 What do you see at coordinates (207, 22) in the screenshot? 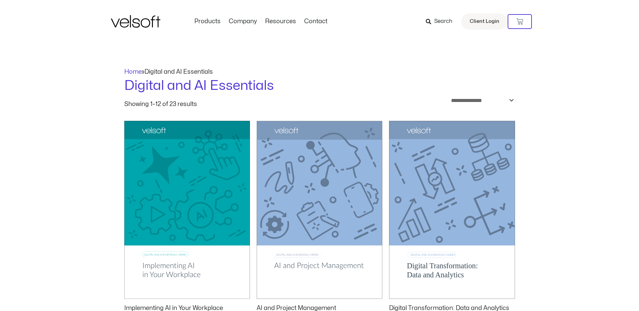
I see `a: ProductsMenu Toggle` at bounding box center [207, 22].